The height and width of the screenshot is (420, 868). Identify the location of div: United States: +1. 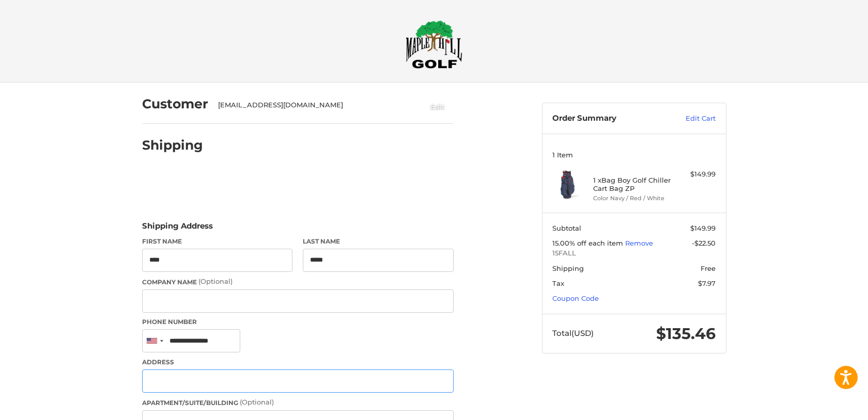
(154, 341).